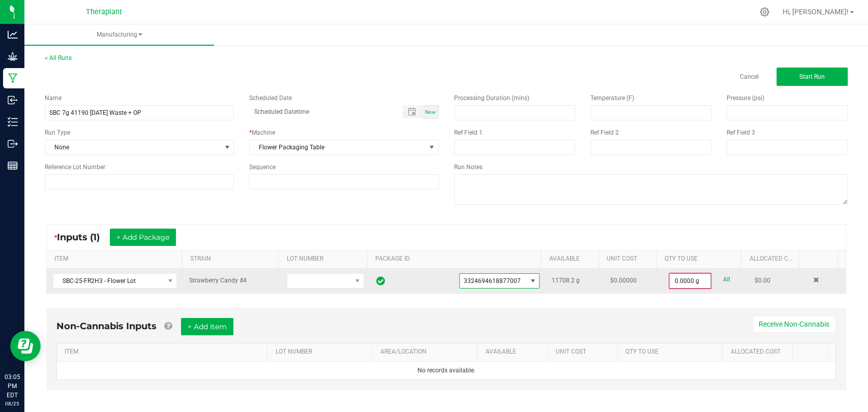 The image size is (868, 412). Describe the element at coordinates (746, 98) in the screenshot. I see `span: Pressure (psi)` at that location.